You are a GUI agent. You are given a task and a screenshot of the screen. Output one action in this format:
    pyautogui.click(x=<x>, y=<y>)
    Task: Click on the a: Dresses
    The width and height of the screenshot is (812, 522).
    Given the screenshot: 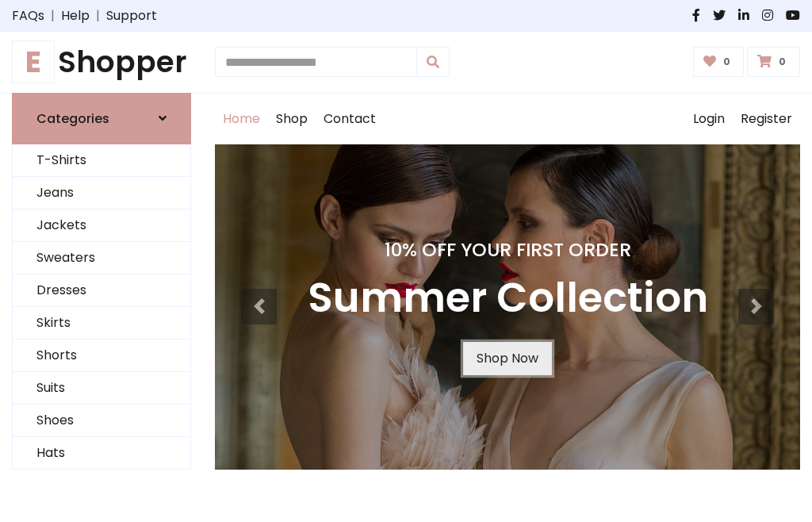 What is the action you would take?
    pyautogui.click(x=102, y=290)
    